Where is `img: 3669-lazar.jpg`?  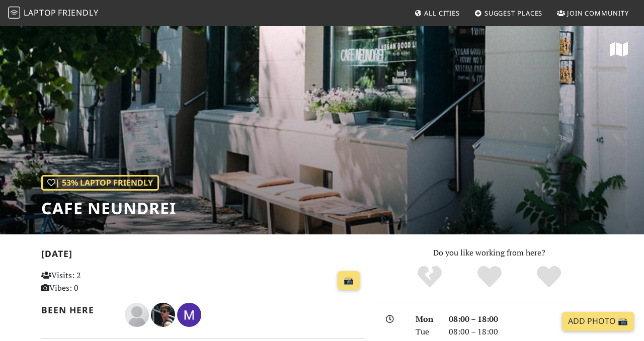 img: 3669-lazar.jpg is located at coordinates (163, 315).